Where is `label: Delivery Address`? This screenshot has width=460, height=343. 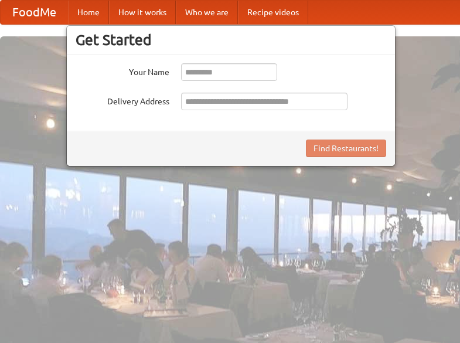
label: Delivery Address is located at coordinates (122, 100).